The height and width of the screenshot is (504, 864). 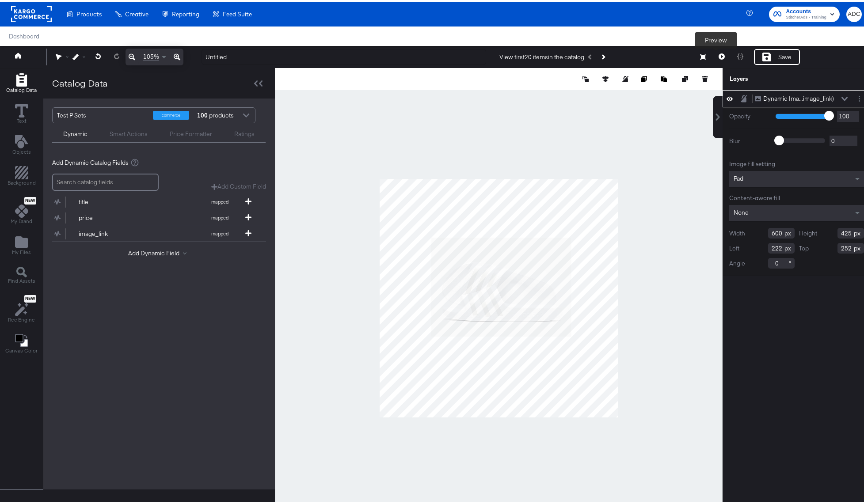 I want to click on div: title, so click(x=111, y=200).